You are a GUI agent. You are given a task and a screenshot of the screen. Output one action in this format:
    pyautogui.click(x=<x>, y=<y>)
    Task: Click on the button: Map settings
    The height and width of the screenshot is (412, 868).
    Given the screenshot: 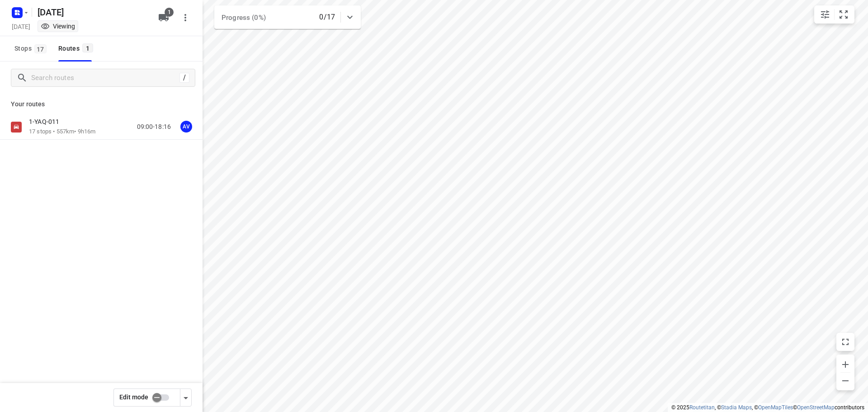 What is the action you would take?
    pyautogui.click(x=825, y=14)
    